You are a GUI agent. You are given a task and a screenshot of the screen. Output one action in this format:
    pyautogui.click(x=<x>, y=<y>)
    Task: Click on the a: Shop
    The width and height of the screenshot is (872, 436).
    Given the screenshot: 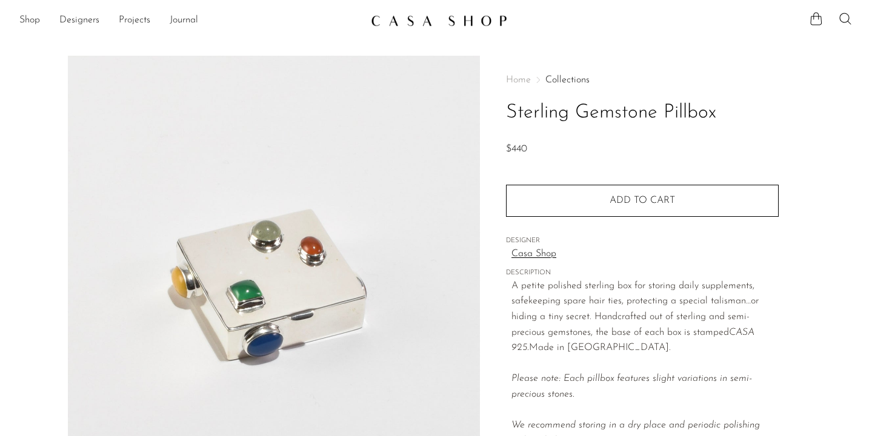 What is the action you would take?
    pyautogui.click(x=30, y=21)
    